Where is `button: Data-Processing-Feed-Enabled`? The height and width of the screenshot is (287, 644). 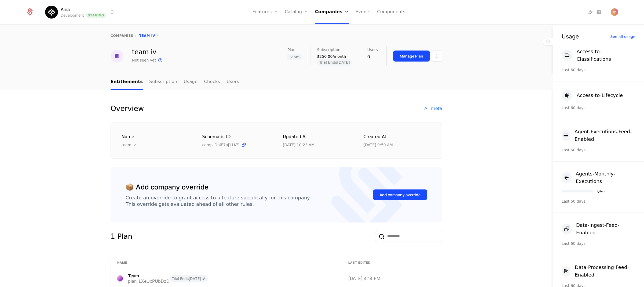 button: Data-Processing-Feed-Enabled is located at coordinates (599, 271).